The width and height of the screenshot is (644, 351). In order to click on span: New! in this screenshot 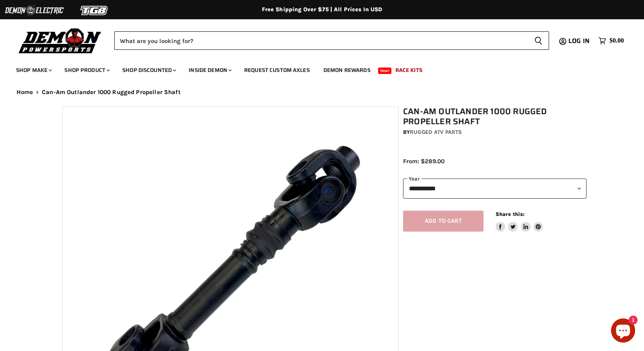, I will do `click(384, 71)`.